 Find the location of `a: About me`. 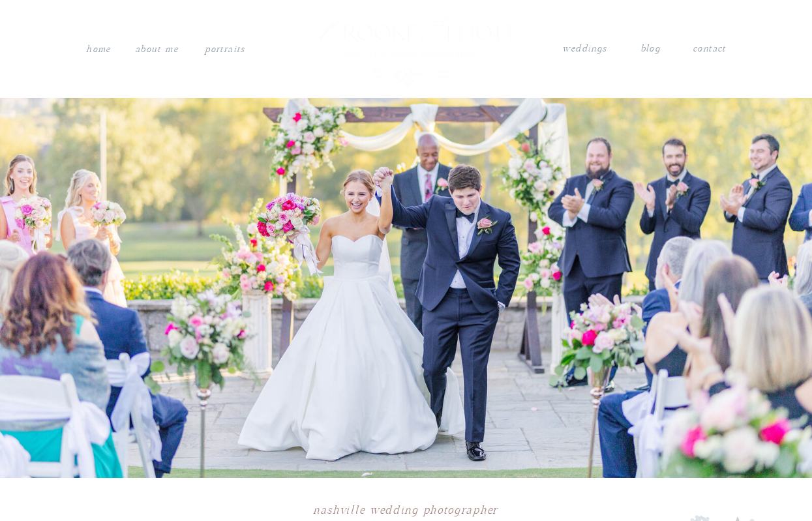

a: About me is located at coordinates (156, 50).